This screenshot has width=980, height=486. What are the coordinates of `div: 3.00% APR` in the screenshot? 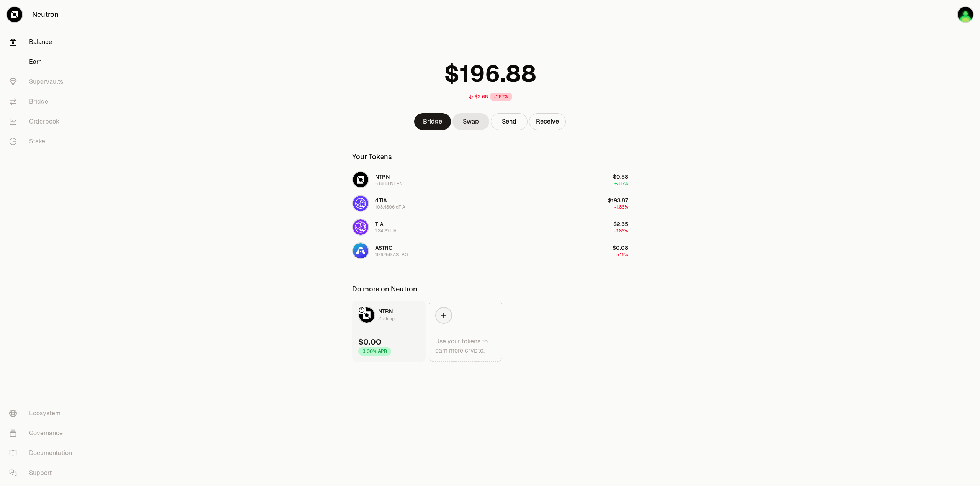 It's located at (375, 352).